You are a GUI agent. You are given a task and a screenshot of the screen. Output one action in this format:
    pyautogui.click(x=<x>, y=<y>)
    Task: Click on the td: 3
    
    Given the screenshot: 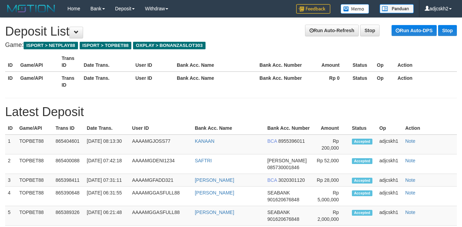 What is the action you would take?
    pyautogui.click(x=11, y=180)
    